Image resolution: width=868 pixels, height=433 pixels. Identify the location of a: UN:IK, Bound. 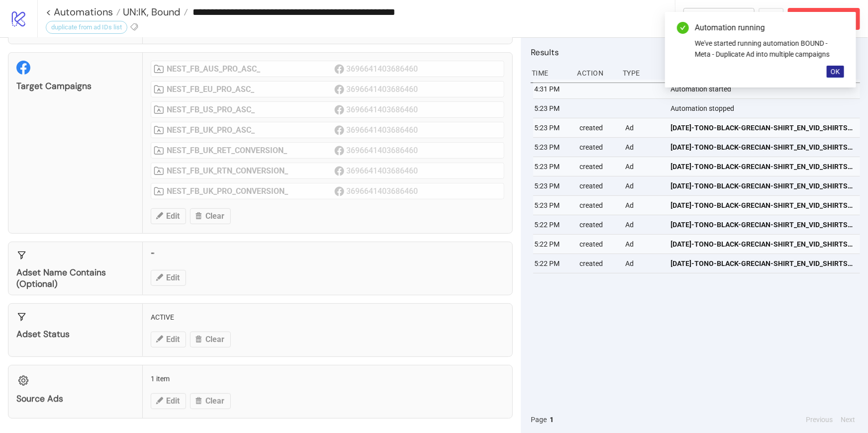
(154, 12).